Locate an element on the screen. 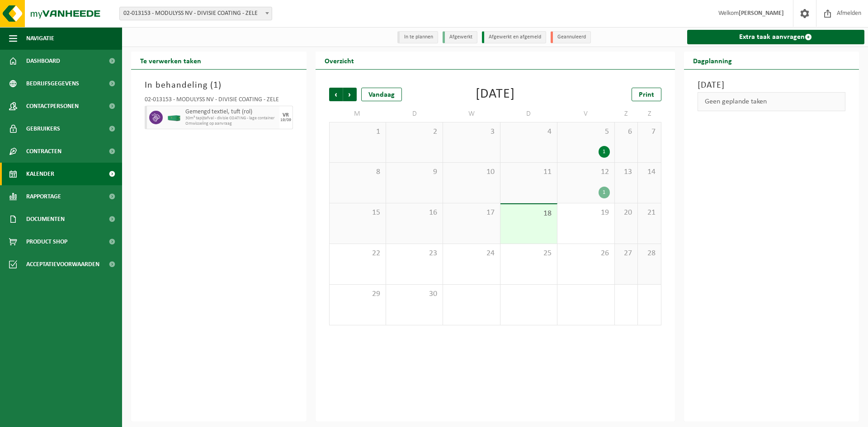  span: Gemengd textiel, tuft (rol) is located at coordinates (231, 112).